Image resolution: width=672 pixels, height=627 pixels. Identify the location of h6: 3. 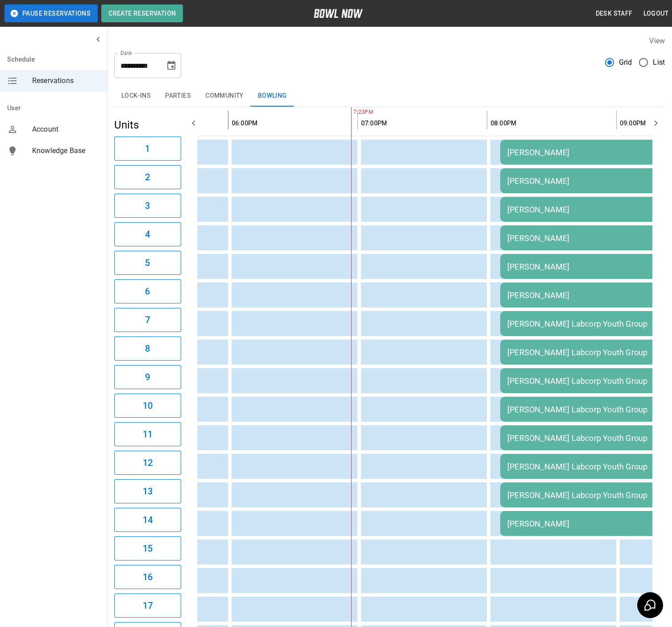
(147, 206).